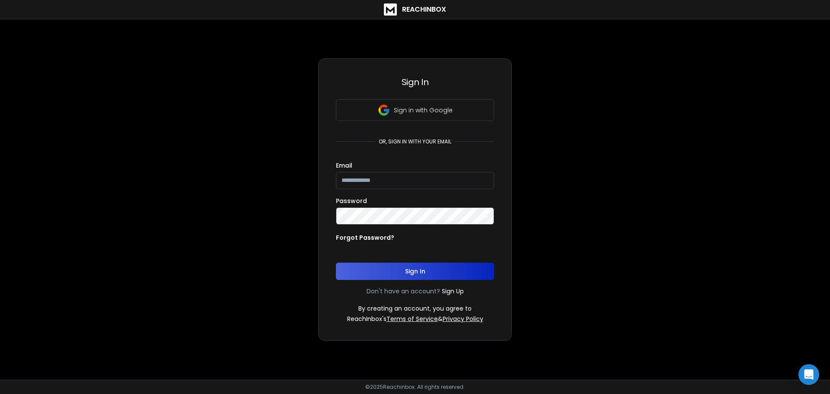  Describe the element at coordinates (390, 10) in the screenshot. I see `img: logo` at that location.